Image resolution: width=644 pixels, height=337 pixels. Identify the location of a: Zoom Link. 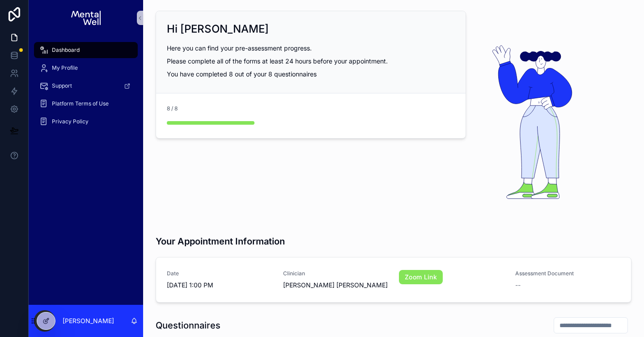
(421, 277).